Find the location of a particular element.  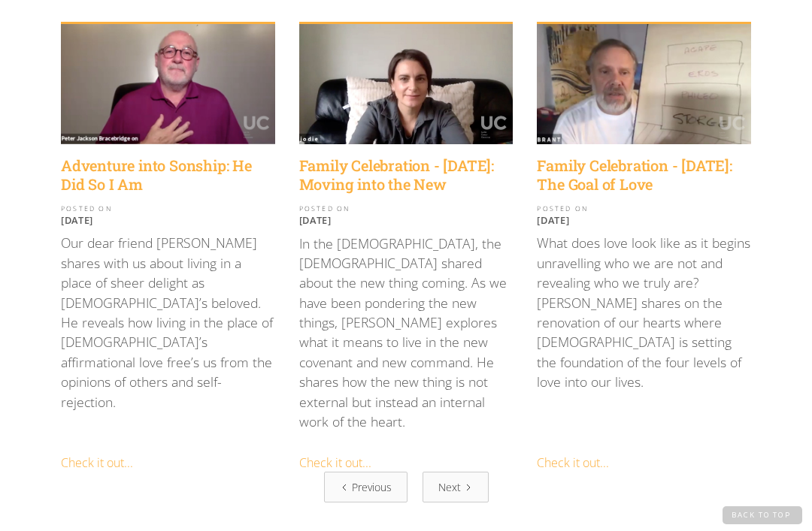

a: Adventure into Sonship: He Did So I Am is located at coordinates (168, 175).